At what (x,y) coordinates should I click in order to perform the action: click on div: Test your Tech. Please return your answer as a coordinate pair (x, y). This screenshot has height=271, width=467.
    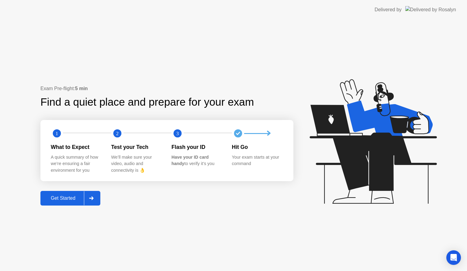
    Looking at the image, I should click on (137, 147).